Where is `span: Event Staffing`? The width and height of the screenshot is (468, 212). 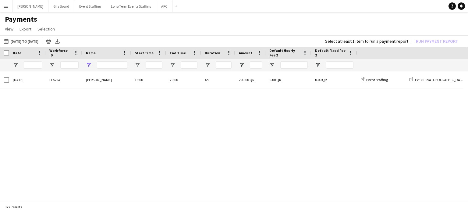
span: Event Staffing is located at coordinates (377, 80).